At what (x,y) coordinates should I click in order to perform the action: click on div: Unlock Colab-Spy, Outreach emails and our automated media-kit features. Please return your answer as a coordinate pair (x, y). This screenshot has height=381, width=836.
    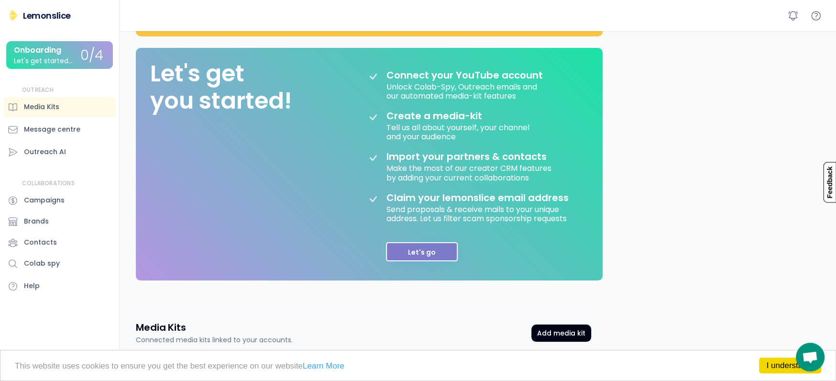
    Looking at the image, I should click on (462, 90).